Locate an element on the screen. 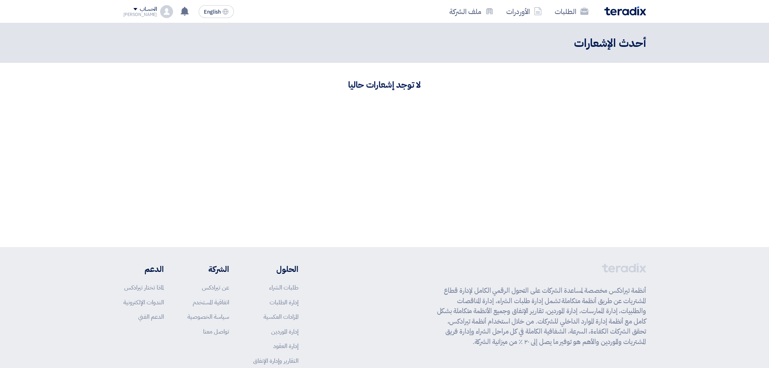  a: طلبات الشراء is located at coordinates (283, 287).